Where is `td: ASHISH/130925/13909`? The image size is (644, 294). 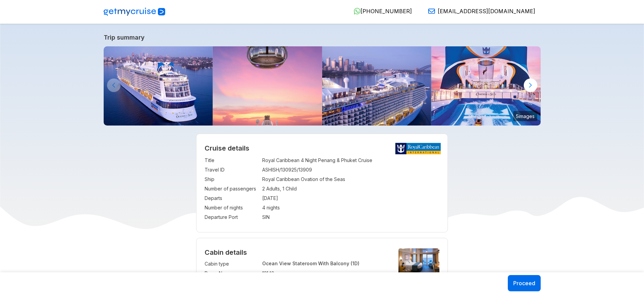 td: ASHISH/130925/13909 is located at coordinates (351, 170).